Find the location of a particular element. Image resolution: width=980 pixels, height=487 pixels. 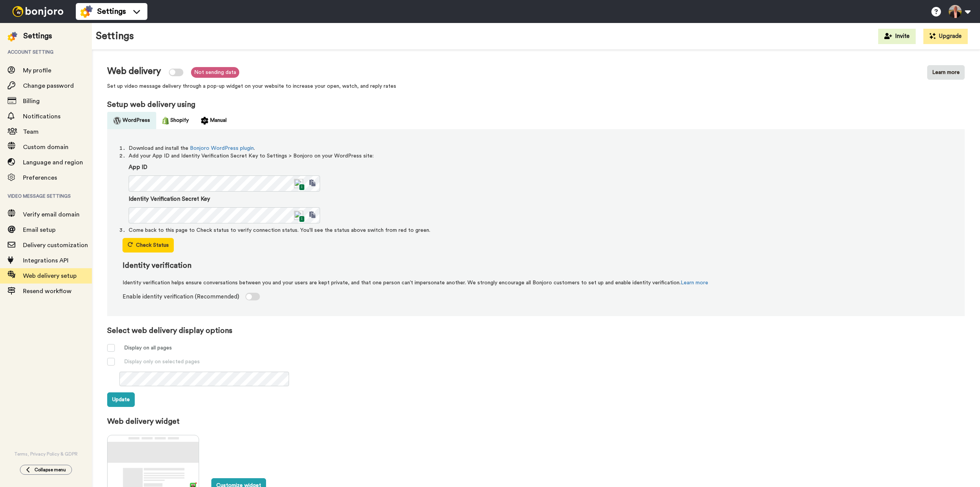

div: Settings is located at coordinates (37, 36).